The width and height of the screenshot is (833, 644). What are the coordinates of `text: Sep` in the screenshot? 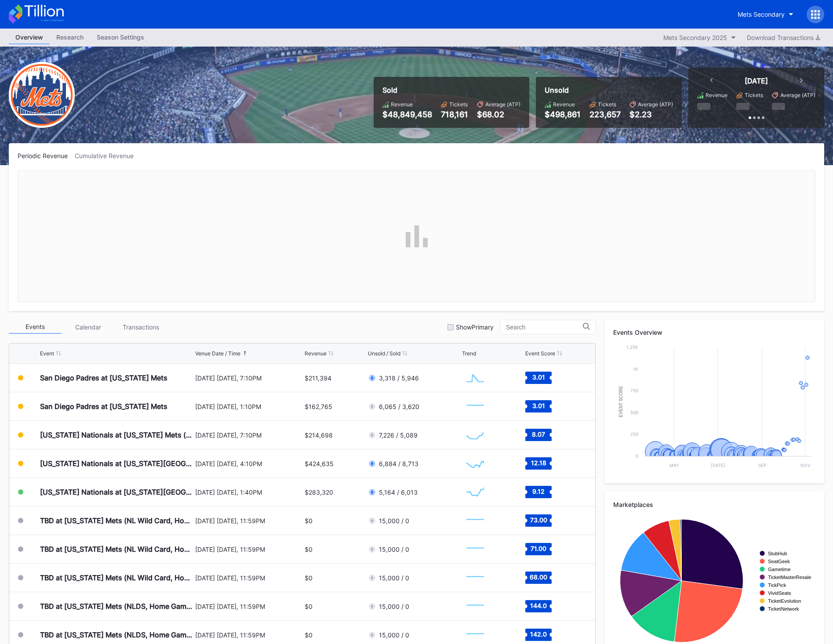 It's located at (762, 465).